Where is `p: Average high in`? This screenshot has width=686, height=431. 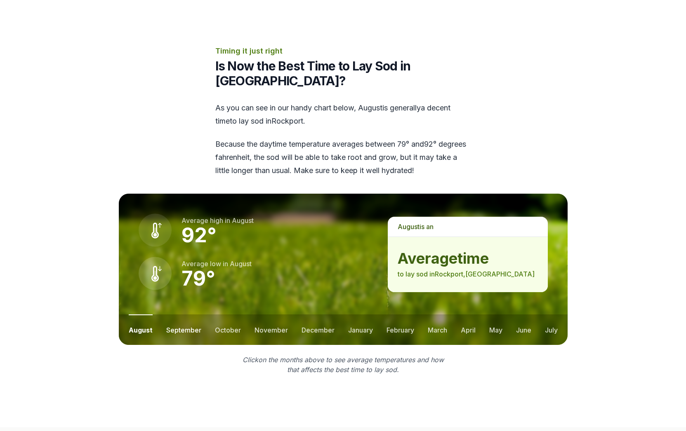 p: Average high in is located at coordinates (217, 221).